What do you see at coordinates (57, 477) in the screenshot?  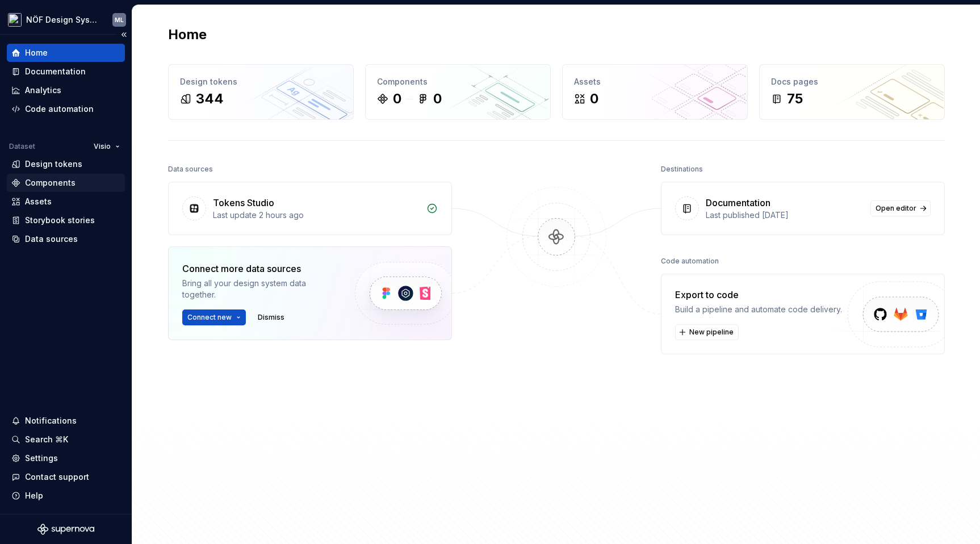 I see `div: Contact support` at bounding box center [57, 477].